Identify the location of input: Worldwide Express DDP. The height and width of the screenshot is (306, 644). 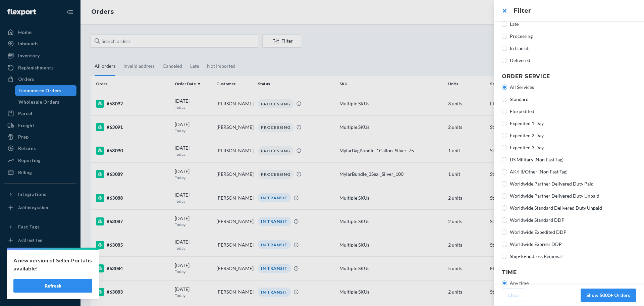
(504, 244).